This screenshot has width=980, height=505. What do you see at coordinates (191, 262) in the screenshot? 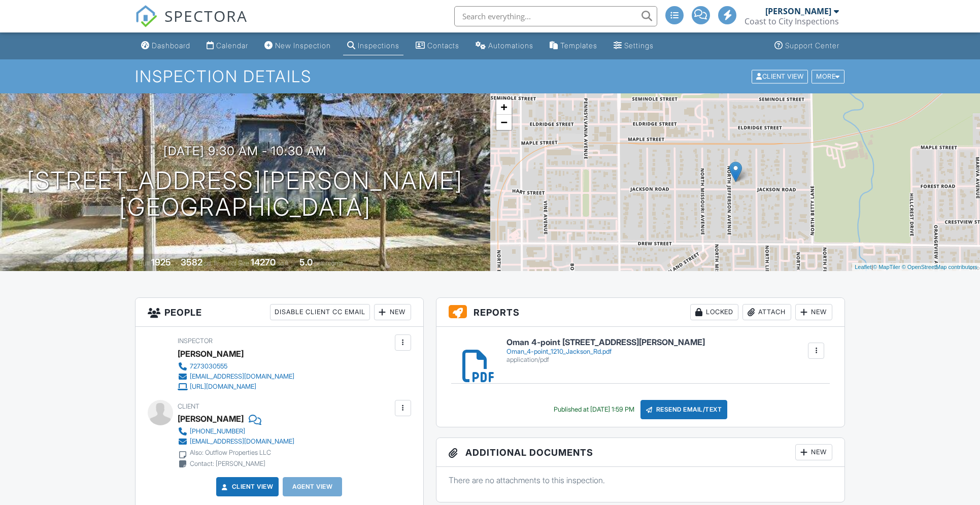
I see `div: 3582` at bounding box center [191, 262].